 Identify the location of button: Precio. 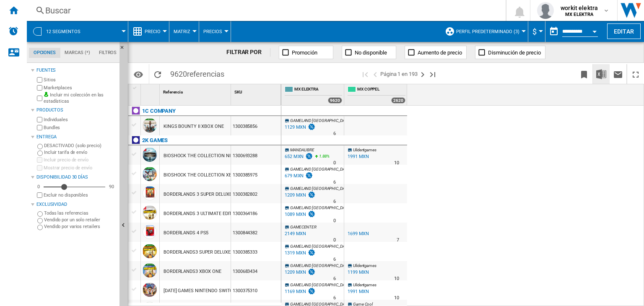
(155, 32).